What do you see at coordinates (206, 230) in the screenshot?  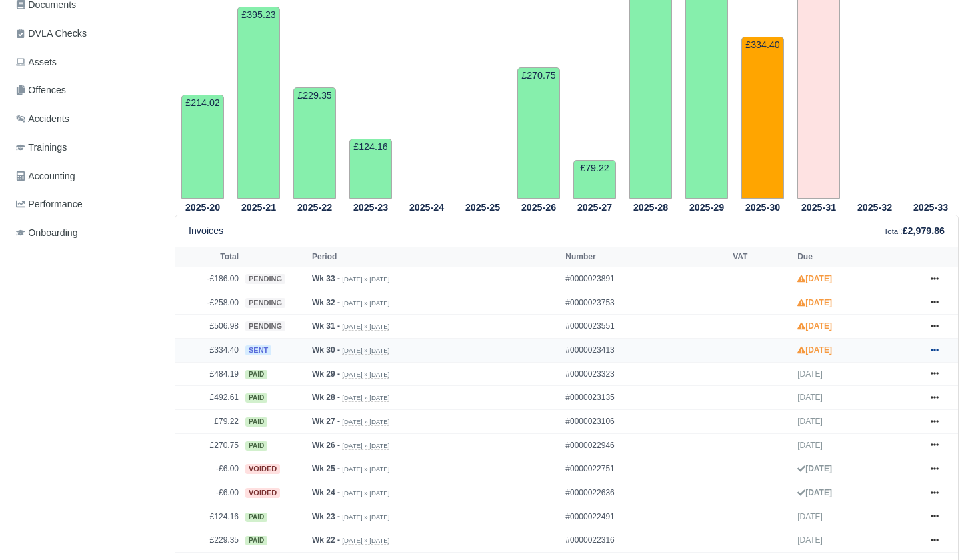 I see `h6: Invoices` at bounding box center [206, 230].